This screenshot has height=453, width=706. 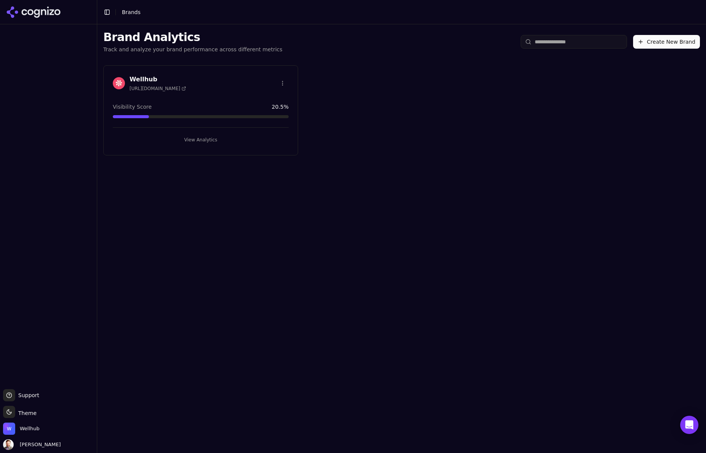 I want to click on span: Theme, so click(x=26, y=413).